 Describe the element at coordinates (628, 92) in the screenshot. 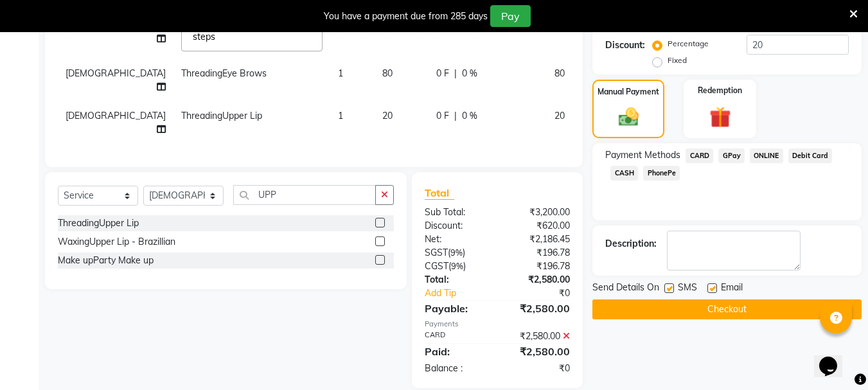

I see `label: Manual Payment` at that location.